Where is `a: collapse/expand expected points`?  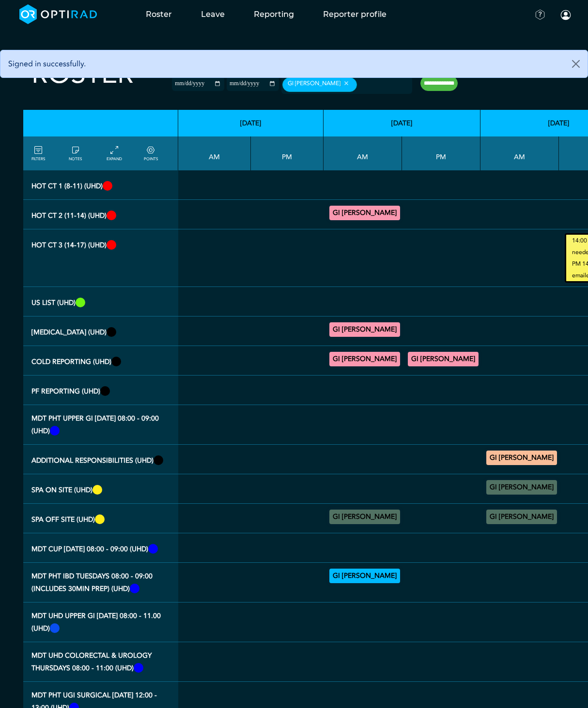 a: collapse/expand expected points is located at coordinates (151, 154).